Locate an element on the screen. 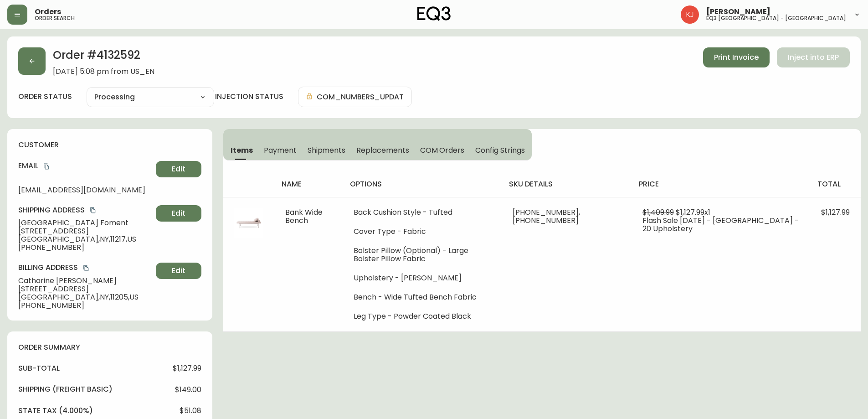 Image resolution: width=868 pixels, height=419 pixels. span: Orders is located at coordinates (48, 12).